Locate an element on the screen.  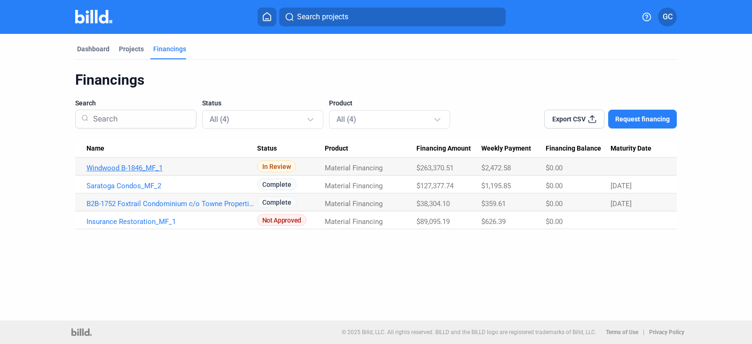
div: Weekly Payment is located at coordinates (513, 149).